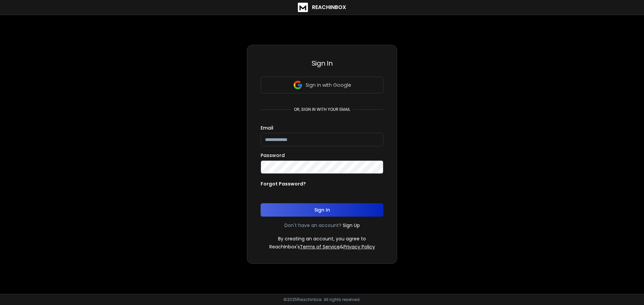 The height and width of the screenshot is (305, 644). What do you see at coordinates (322, 109) in the screenshot?
I see `p: or, sign in with your email` at bounding box center [322, 109].